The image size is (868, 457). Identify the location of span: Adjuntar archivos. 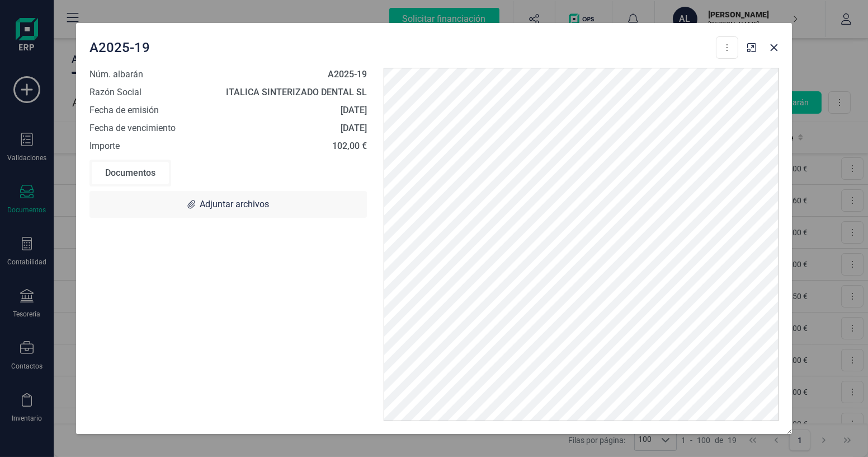
(234, 204).